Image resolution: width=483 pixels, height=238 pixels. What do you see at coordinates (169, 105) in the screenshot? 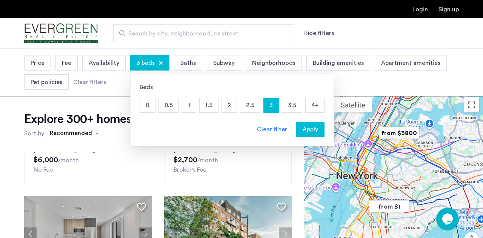
I see `p: 0.5` at bounding box center [169, 105].